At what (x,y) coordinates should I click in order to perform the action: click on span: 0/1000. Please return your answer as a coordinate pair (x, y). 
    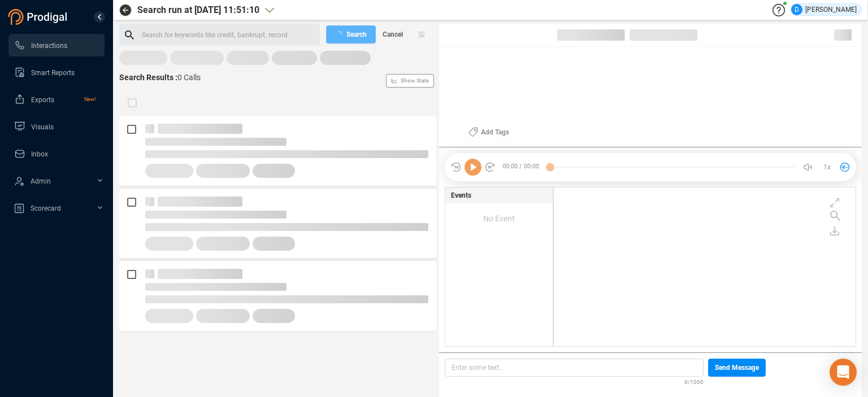
    Looking at the image, I should click on (694, 382).